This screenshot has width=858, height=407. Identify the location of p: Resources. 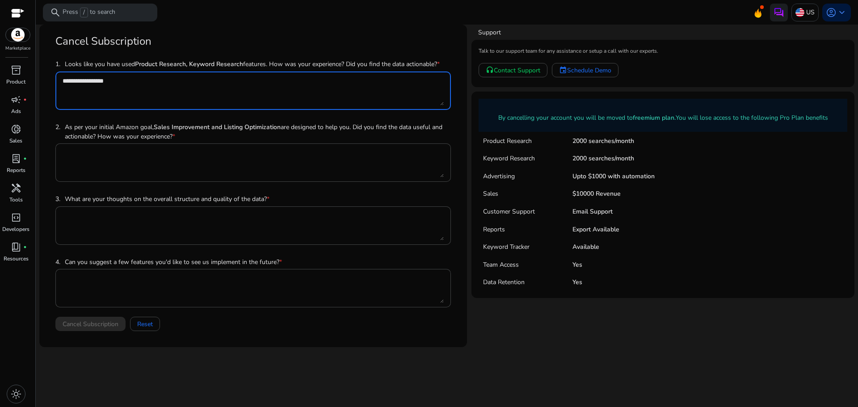
(16, 259).